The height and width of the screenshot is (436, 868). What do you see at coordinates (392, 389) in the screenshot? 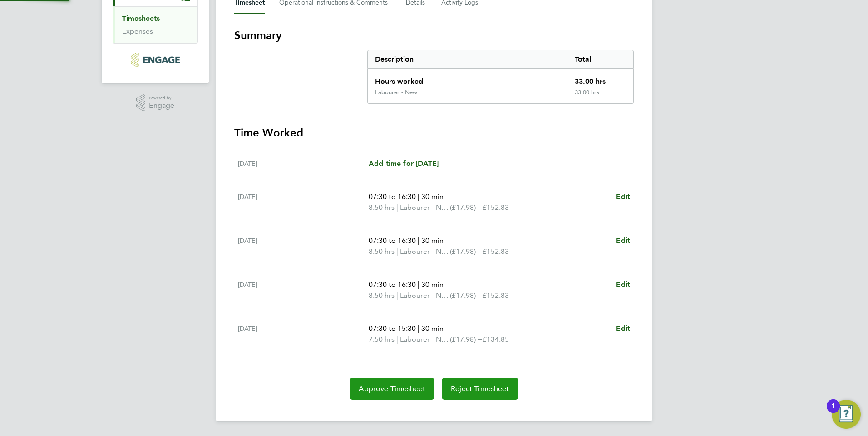
I see `span: Approve Timesheet` at bounding box center [392, 389].